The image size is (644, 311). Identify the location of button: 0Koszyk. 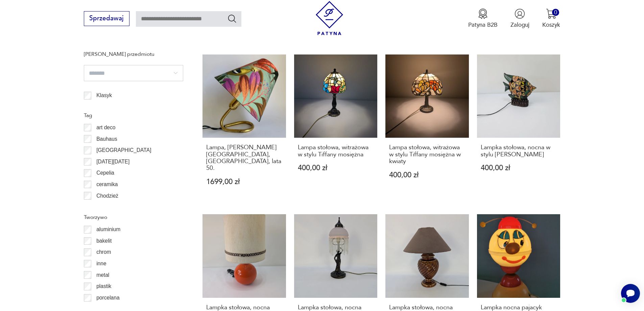
(551, 19).